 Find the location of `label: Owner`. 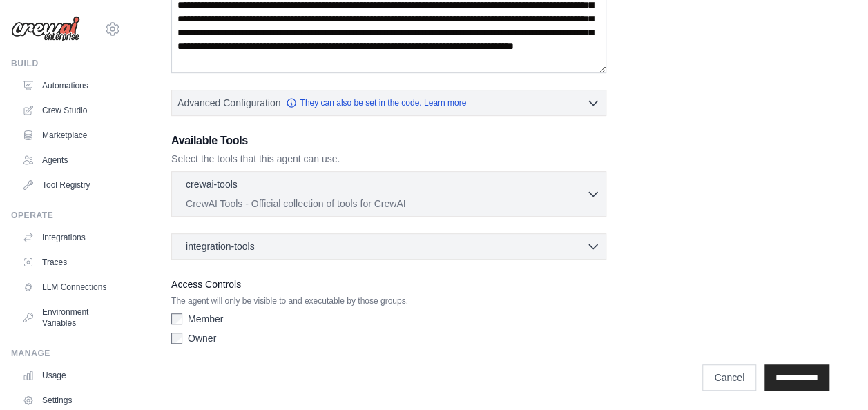

label: Owner is located at coordinates (201, 338).